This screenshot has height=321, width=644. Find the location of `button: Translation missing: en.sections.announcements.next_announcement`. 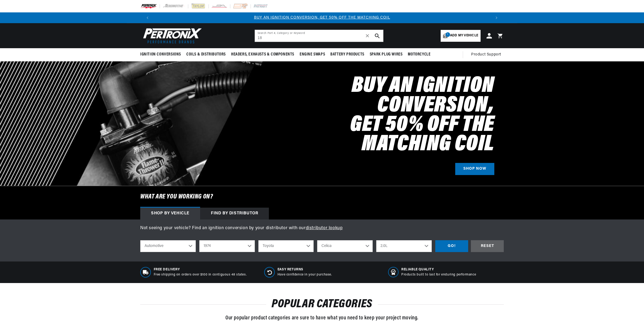

button: Translation missing: en.sections.announcements.next_announcement is located at coordinates (496, 17).